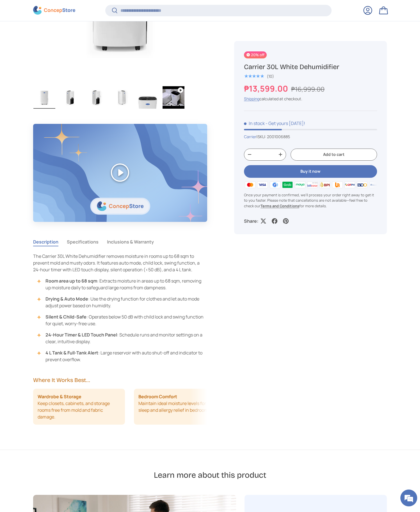  I want to click on button: Specifications, so click(83, 242).